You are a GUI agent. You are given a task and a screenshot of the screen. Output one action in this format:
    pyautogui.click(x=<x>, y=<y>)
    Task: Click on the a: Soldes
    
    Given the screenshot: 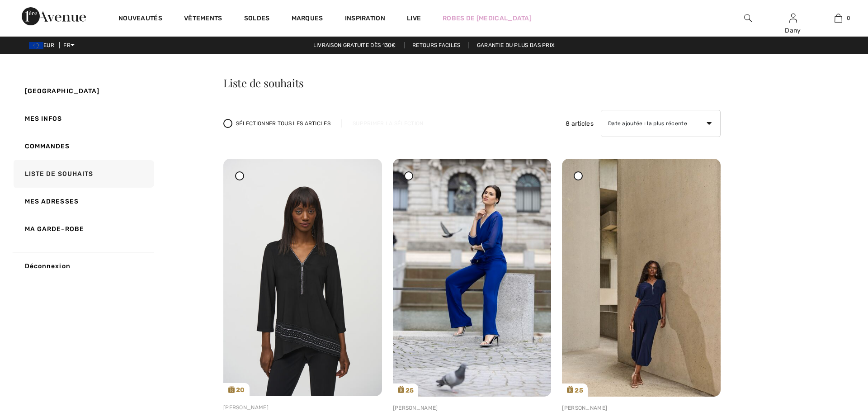 What is the action you would take?
    pyautogui.click(x=257, y=19)
    